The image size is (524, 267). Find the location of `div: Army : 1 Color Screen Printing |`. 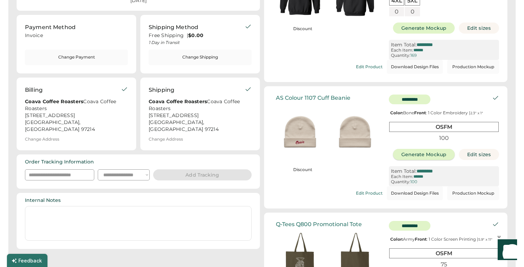

div: Army : 1 Color Screen Printing | is located at coordinates (444, 240).